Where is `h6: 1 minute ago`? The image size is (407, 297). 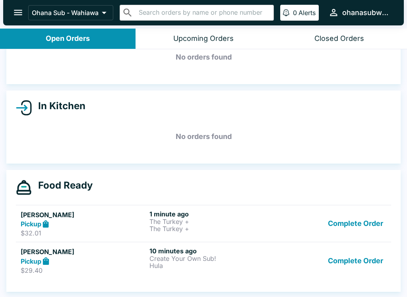
h6: 1 minute ago is located at coordinates (212, 214).